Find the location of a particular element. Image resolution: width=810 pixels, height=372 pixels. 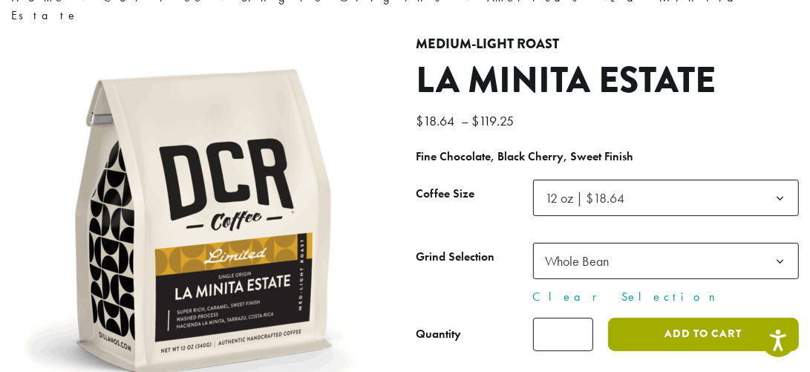

label: Coffee Size is located at coordinates (474, 194).